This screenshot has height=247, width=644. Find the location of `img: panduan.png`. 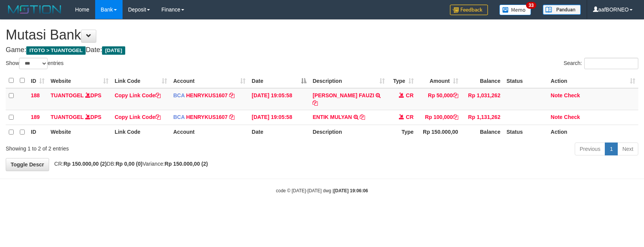

img: panduan.png is located at coordinates (562, 10).